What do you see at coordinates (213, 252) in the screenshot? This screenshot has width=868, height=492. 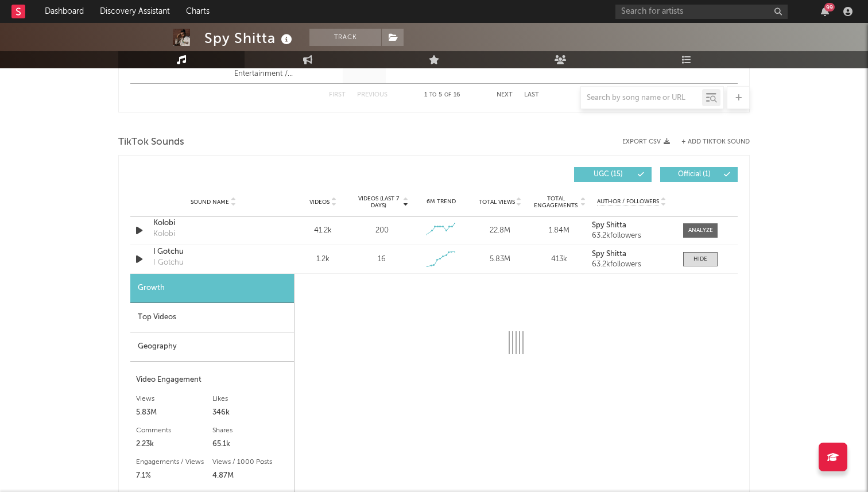 I see `a: I Gotchu` at bounding box center [213, 252].